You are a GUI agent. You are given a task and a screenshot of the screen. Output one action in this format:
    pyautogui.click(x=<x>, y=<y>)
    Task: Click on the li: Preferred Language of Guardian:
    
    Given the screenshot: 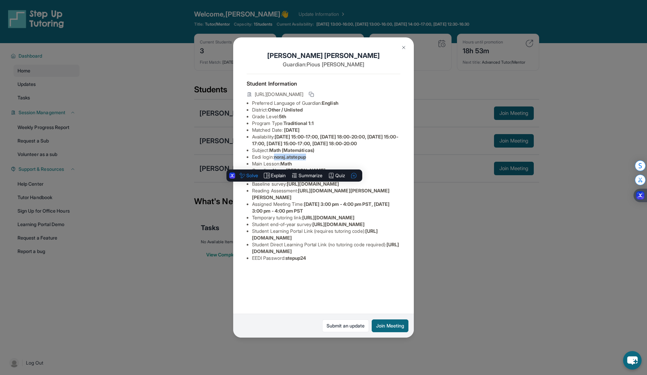 What is the action you would take?
    pyautogui.click(x=326, y=103)
    